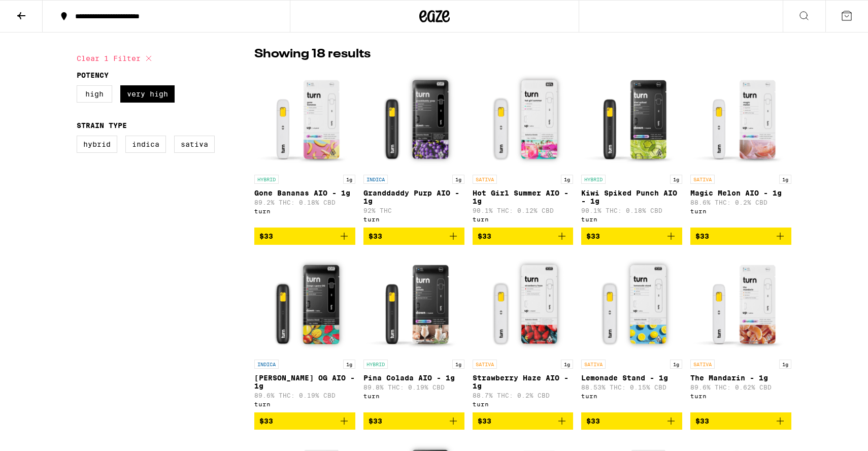 The image size is (868, 451). Describe the element at coordinates (304, 193) in the screenshot. I see `p: Gone Bananas AIO - 1g` at that location.